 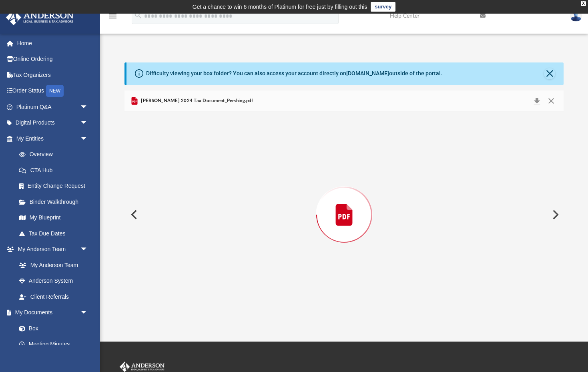 What do you see at coordinates (133, 214) in the screenshot?
I see `button: Previous File` at bounding box center [133, 214].